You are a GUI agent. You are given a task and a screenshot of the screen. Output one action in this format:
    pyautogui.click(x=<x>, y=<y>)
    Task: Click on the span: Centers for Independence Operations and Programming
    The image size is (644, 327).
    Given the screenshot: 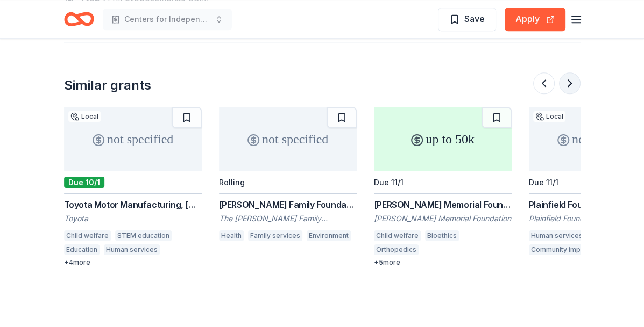 What is the action you would take?
    pyautogui.click(x=168, y=20)
    